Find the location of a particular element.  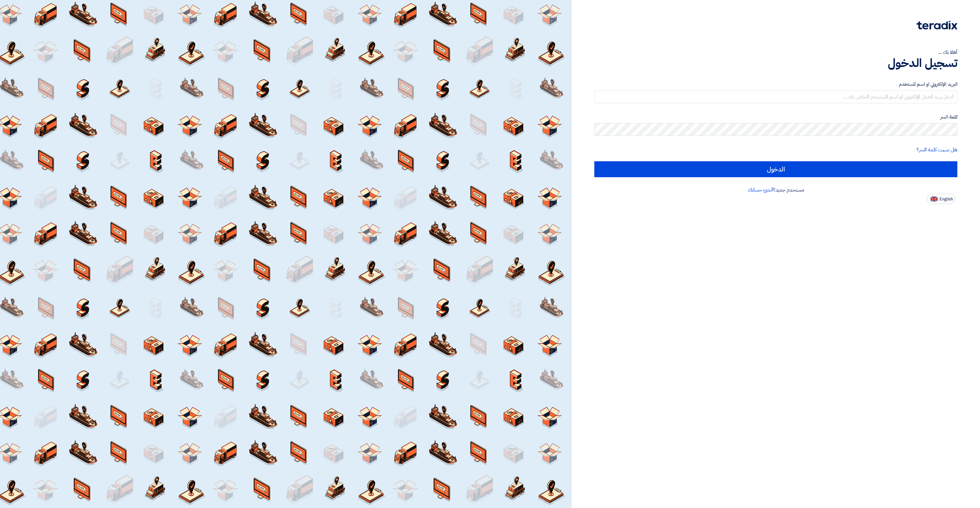

label: كلمة السر is located at coordinates (776, 117).